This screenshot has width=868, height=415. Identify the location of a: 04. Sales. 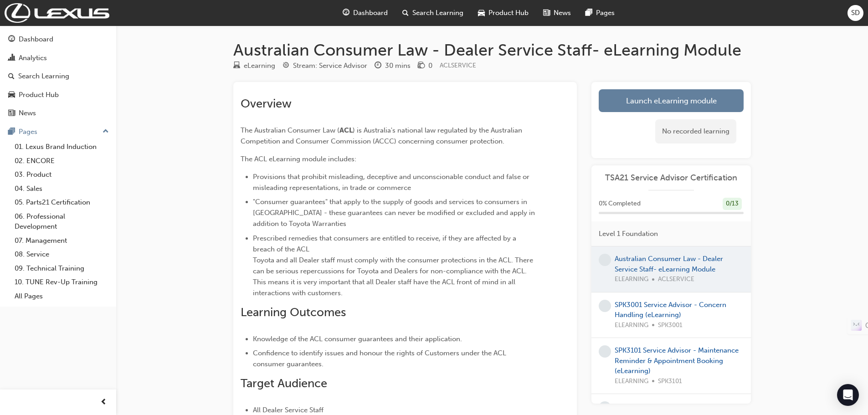
(61, 188).